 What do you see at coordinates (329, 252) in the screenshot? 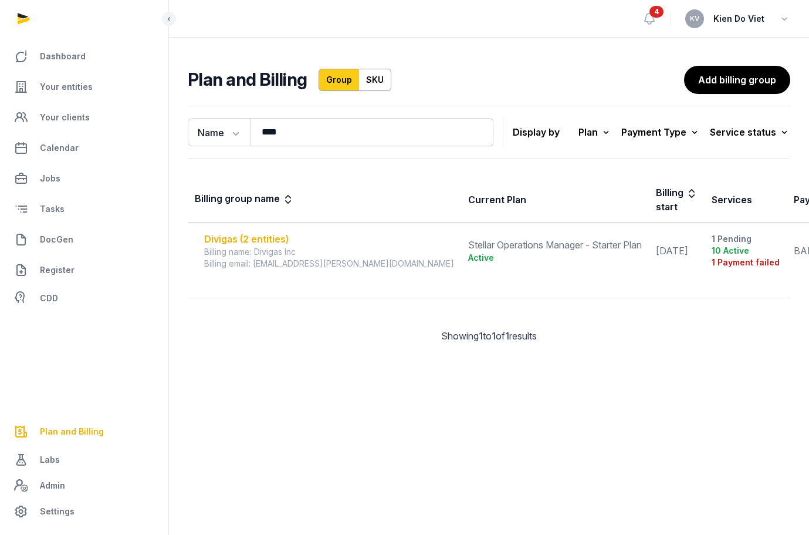
I see `div: Billing name: Divigas Inc` at bounding box center [329, 252].